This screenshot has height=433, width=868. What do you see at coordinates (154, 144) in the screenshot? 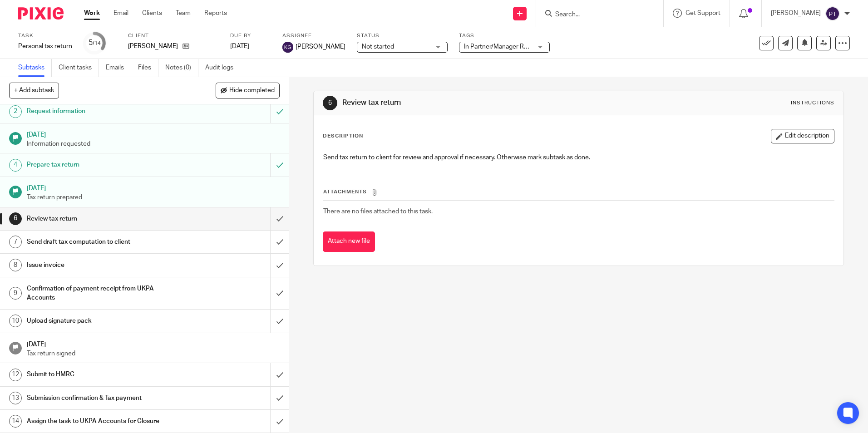
I see `p: Information requested` at bounding box center [154, 144].